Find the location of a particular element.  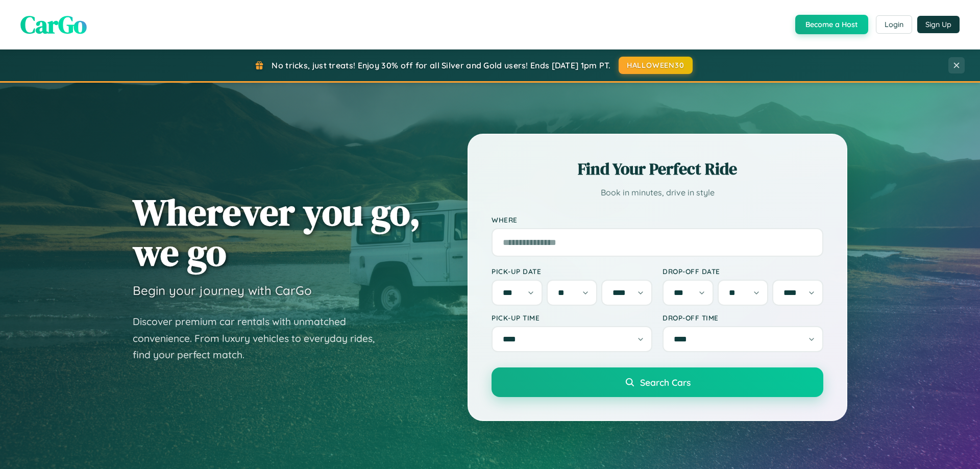

span: Search Cars is located at coordinates (666, 382).